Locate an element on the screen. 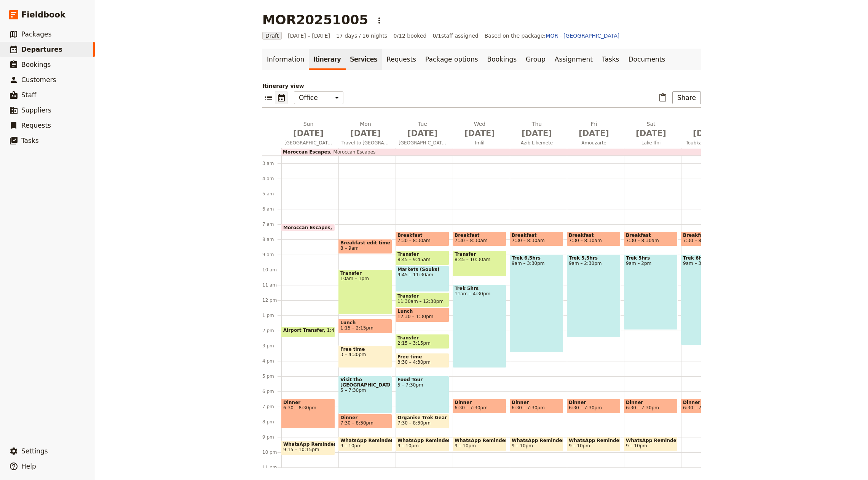 The width and height of the screenshot is (868, 480). div: 9 pm is located at coordinates (272, 438).